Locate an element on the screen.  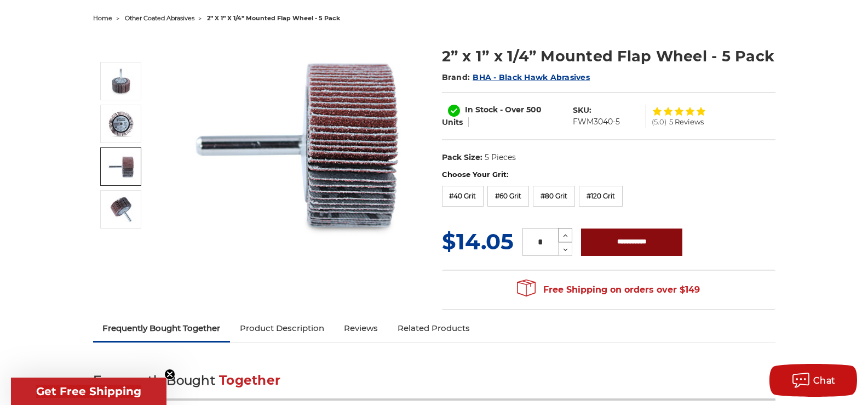
span: 500 is located at coordinates (534, 110).